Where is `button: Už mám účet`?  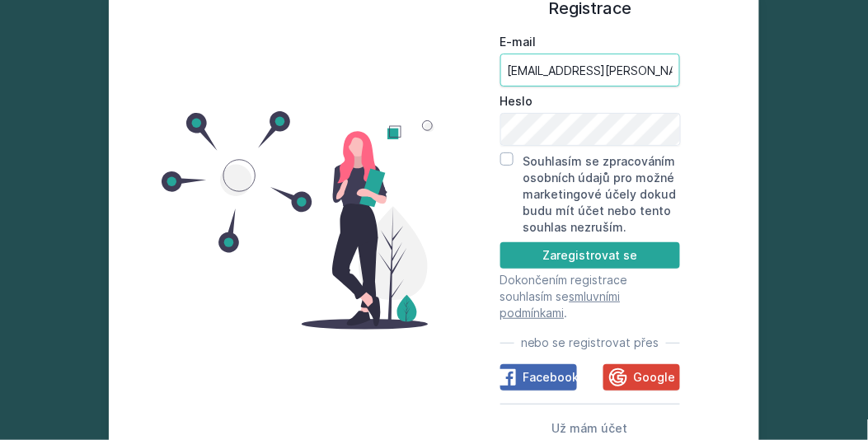 button: Už mám účet is located at coordinates (590, 428).